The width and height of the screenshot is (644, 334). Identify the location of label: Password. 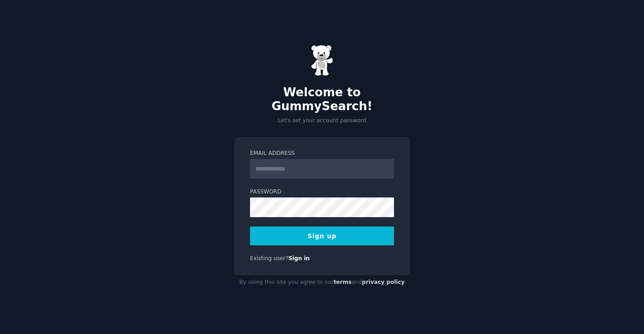
(322, 192).